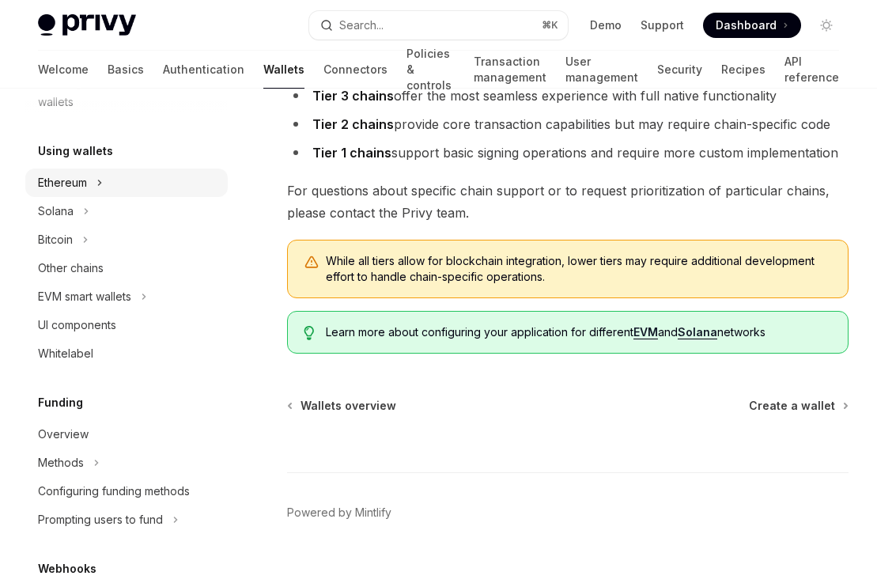  What do you see at coordinates (75, 151) in the screenshot?
I see `h5: Using wallets` at bounding box center [75, 151].